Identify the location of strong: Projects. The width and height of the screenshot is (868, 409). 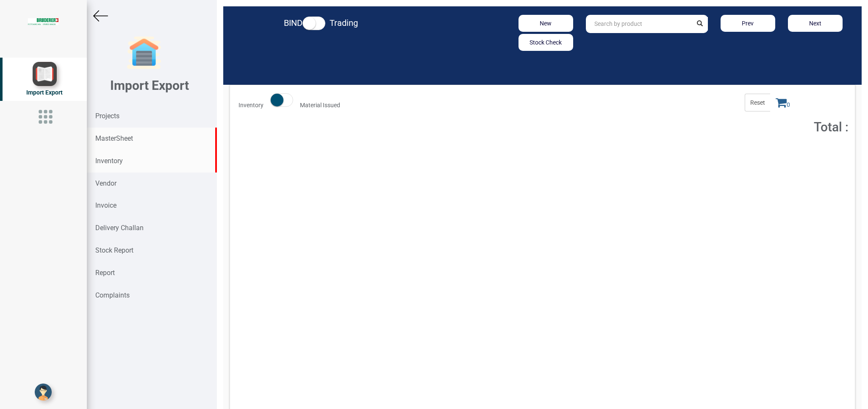
(107, 116).